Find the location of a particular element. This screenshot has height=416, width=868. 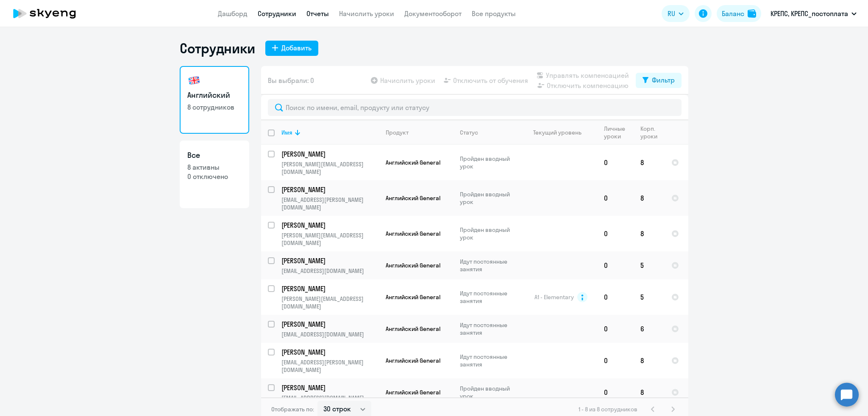

button: Фильтр is located at coordinates (659, 80).